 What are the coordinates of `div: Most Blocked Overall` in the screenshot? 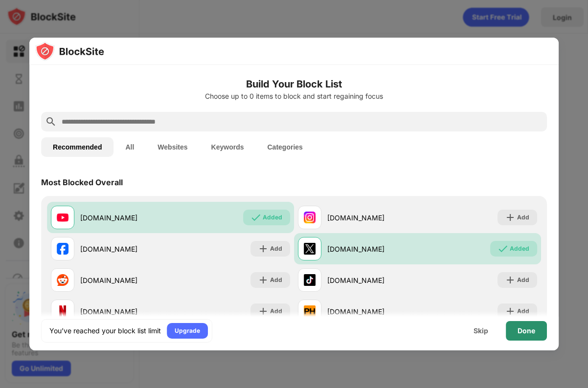 It's located at (82, 183).